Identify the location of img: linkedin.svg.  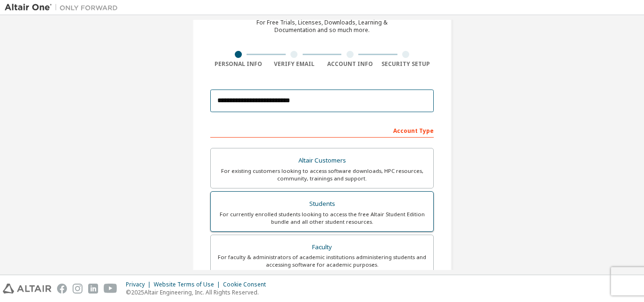
(93, 288).